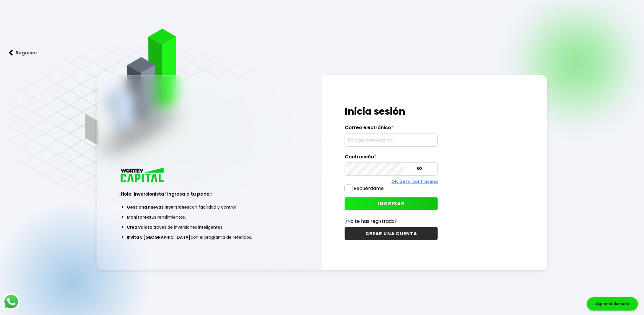 This screenshot has width=644, height=315. What do you see at coordinates (612, 303) in the screenshot?
I see `div: Agendar llamada` at bounding box center [612, 303].